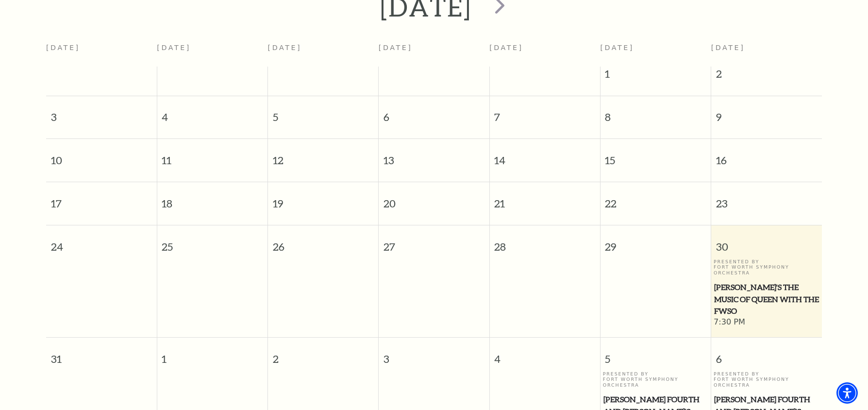 Image resolution: width=868 pixels, height=410 pixels. What do you see at coordinates (101, 354) in the screenshot?
I see `span: 31` at bounding box center [101, 354].